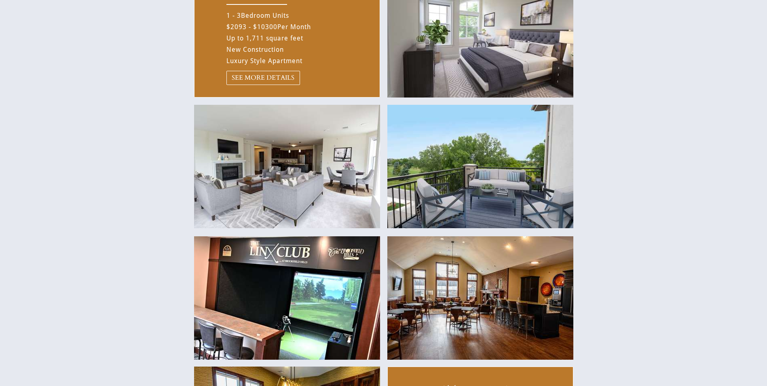 The image size is (767, 386). Describe the element at coordinates (263, 78) in the screenshot. I see `span: SEE MORE DETAILS` at that location.